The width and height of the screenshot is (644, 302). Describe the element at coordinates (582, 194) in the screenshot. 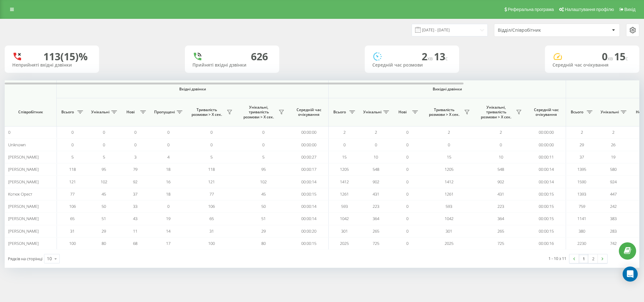

I see `span: 1393` at that location.